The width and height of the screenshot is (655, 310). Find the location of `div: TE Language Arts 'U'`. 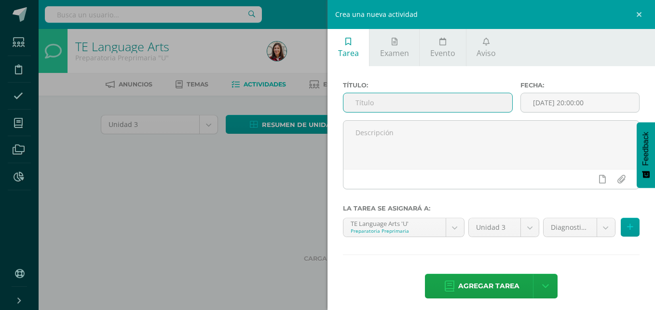

div: TE Language Arts 'U' is located at coordinates (394, 222).